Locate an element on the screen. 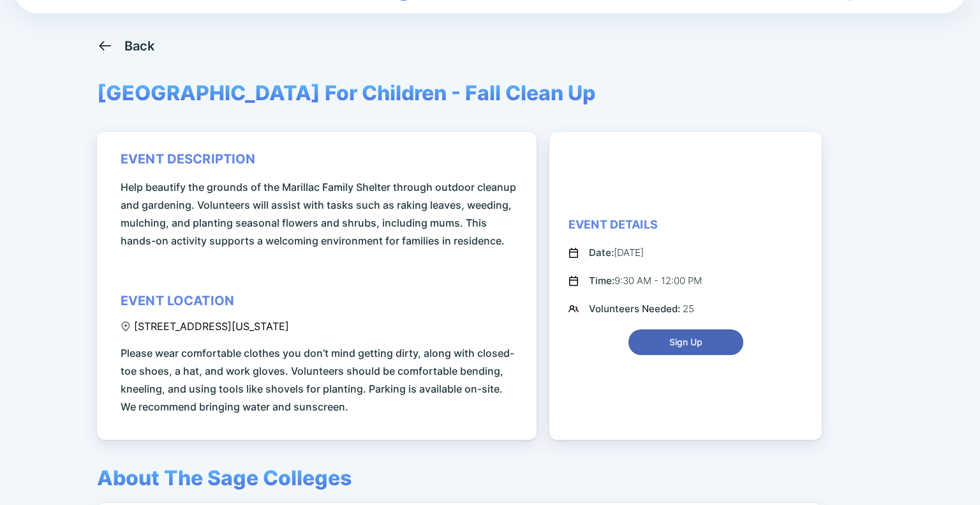 This screenshot has height=505, width=980. span: Help beautify the grounds of the Marillac Family Shelter through outdoor cleanup and gardening. V... is located at coordinates (319, 214).